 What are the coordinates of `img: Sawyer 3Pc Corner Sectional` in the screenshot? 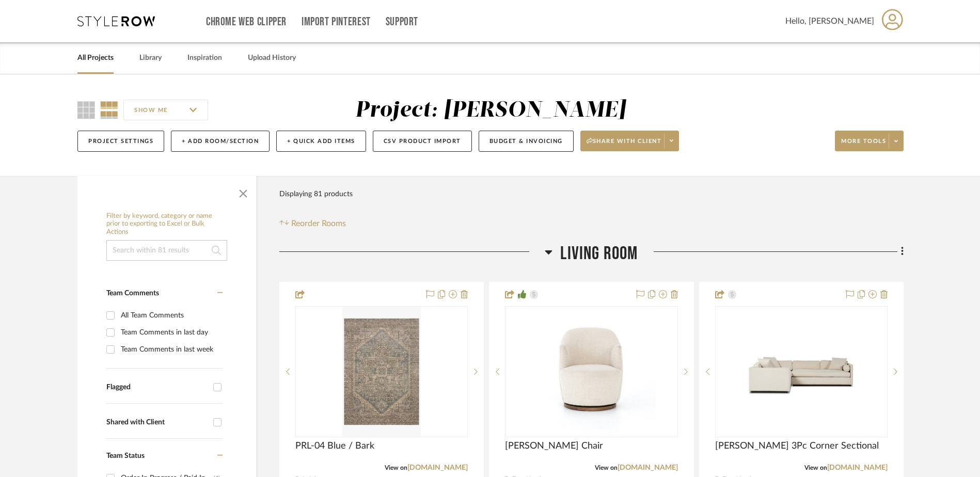 It's located at (801, 371).